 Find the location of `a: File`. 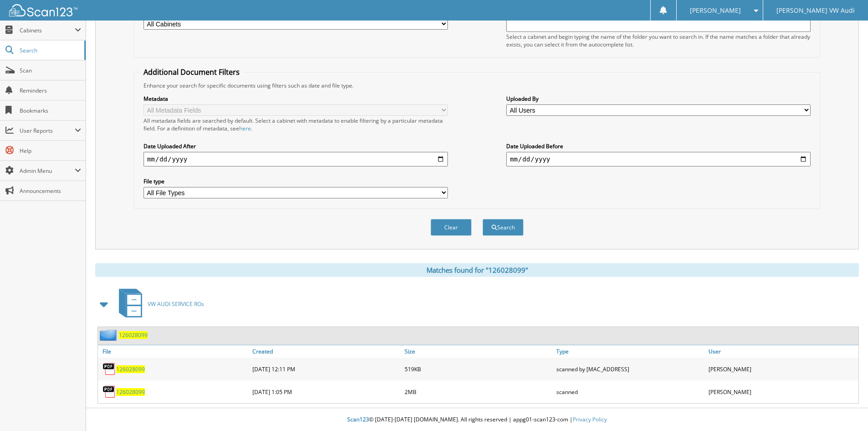

a: File is located at coordinates (174, 351).